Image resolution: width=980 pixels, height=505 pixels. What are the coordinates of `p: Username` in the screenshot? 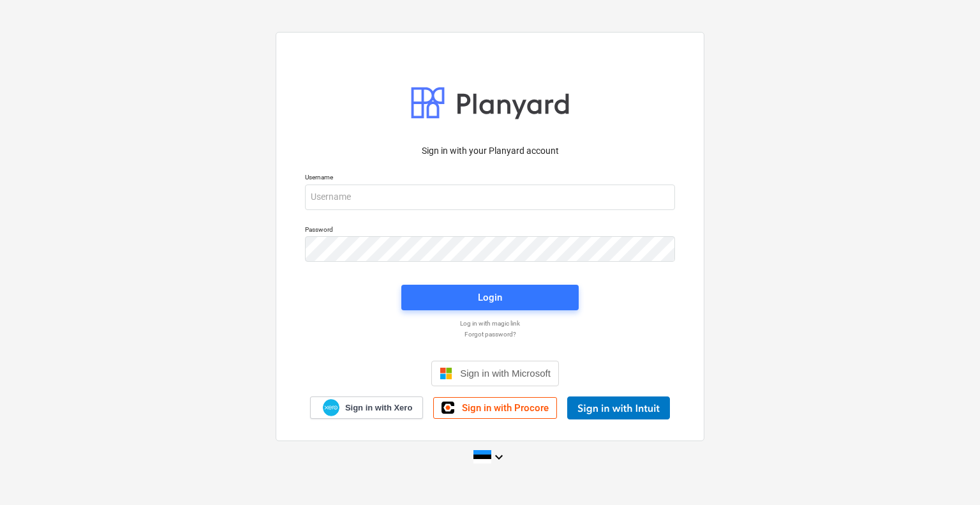 It's located at (490, 178).